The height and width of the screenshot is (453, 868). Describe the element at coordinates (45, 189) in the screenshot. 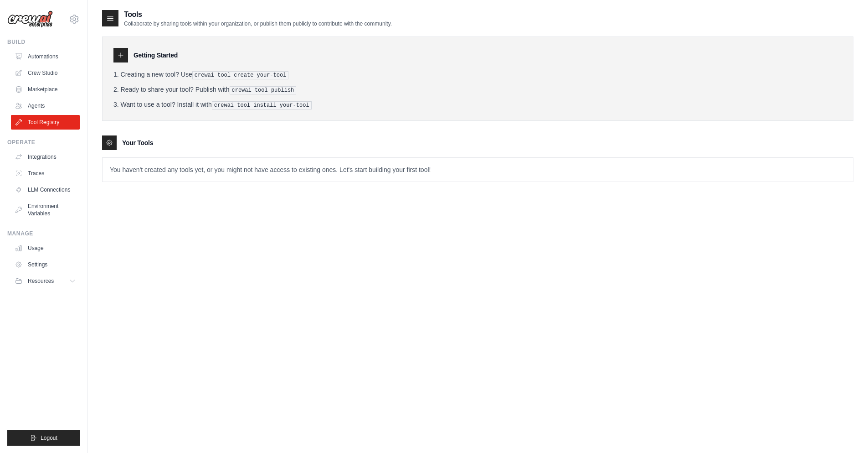

I see `a: LLM Connections` at that location.